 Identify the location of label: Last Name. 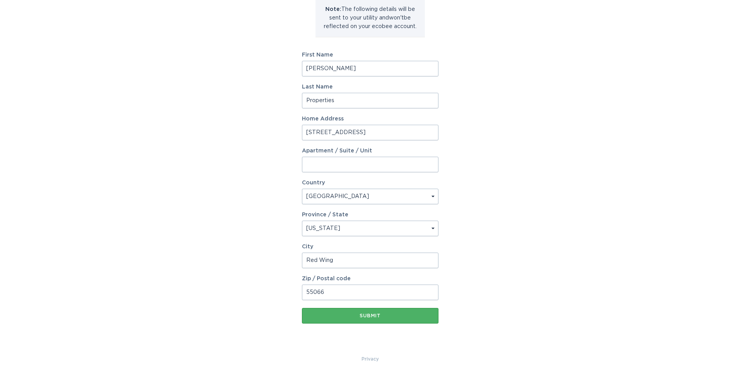
(370, 87).